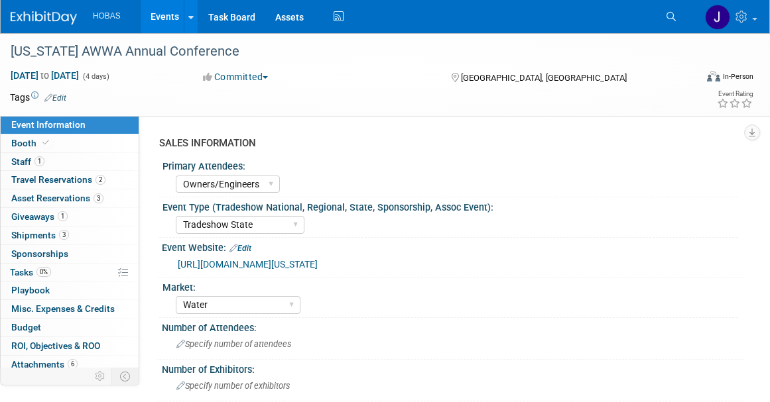  What do you see at coordinates (713, 76) in the screenshot?
I see `img: Format-Inperson.png` at bounding box center [713, 76].